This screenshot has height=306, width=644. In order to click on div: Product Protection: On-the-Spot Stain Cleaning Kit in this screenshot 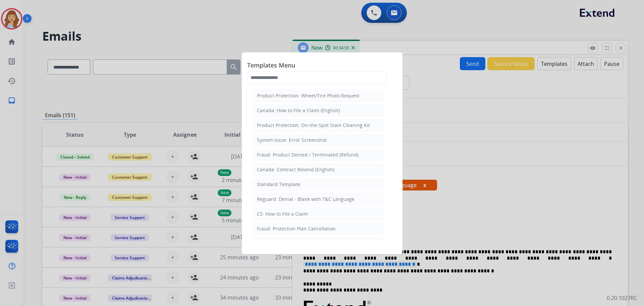, I will do `click(313, 125)`.